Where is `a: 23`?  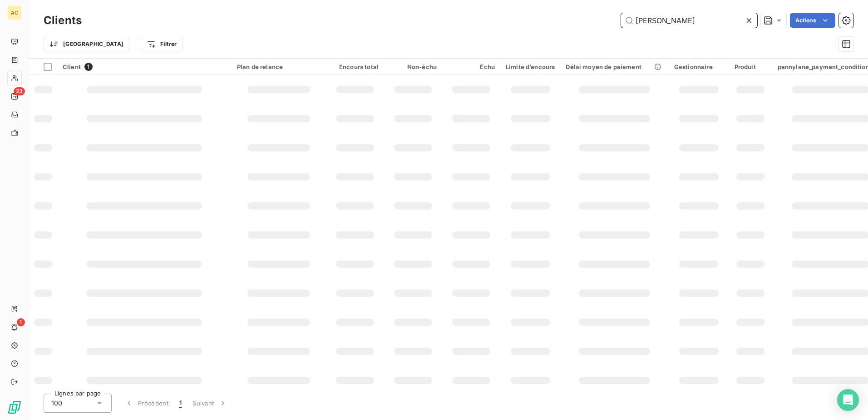 a: 23 is located at coordinates (14, 97).